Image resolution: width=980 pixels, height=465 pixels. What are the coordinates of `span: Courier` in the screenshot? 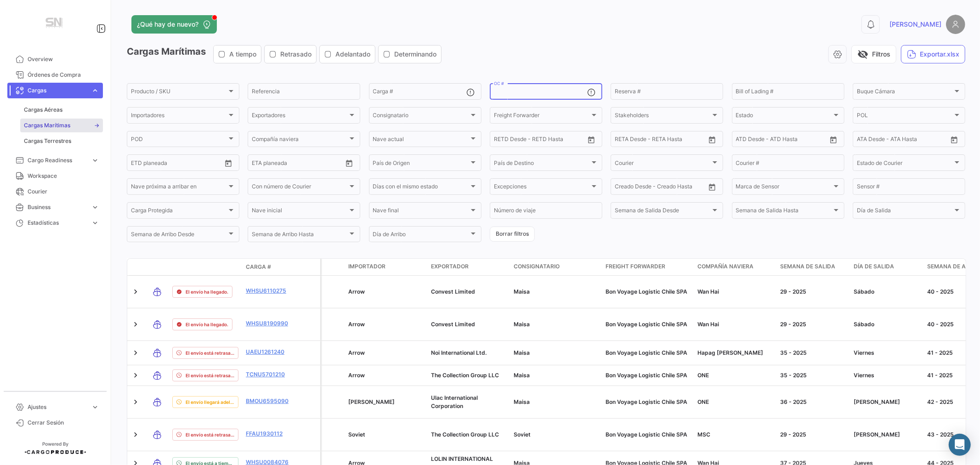 It's located at (64, 191).